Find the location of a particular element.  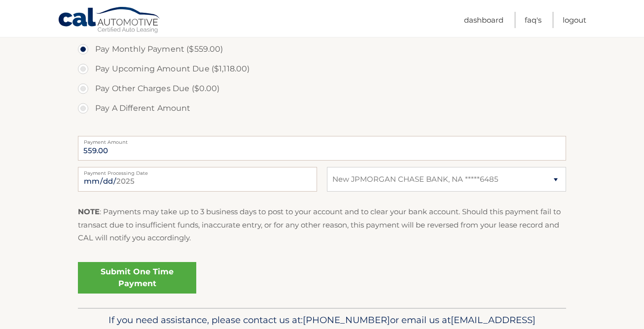

a: Logout is located at coordinates (574, 20).